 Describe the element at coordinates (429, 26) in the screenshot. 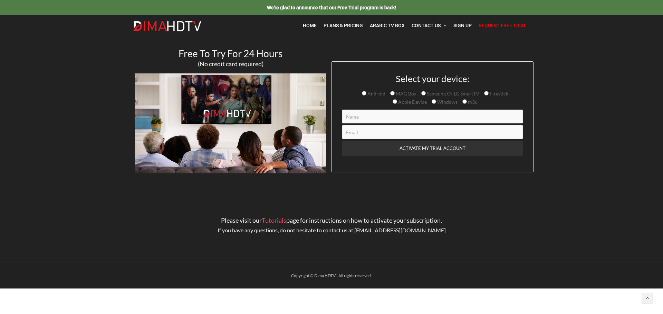

I see `a: Contact Us` at that location.